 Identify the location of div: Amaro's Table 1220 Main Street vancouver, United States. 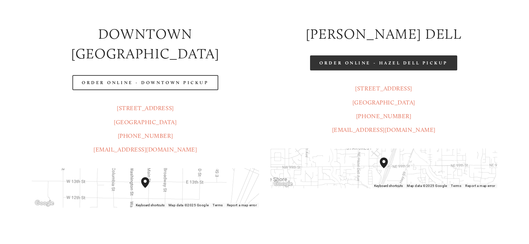
(149, 188).